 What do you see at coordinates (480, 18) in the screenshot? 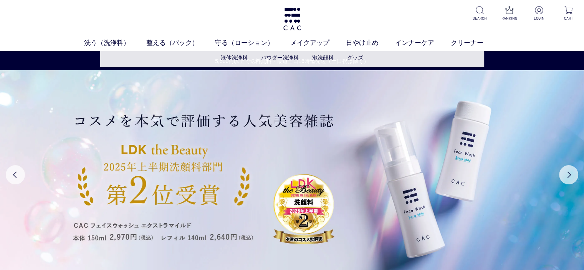
I see `p: SEARCH` at bounding box center [480, 18].